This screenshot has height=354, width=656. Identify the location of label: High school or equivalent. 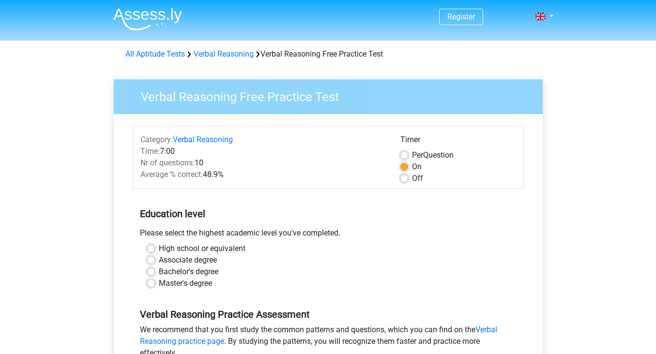
(202, 249).